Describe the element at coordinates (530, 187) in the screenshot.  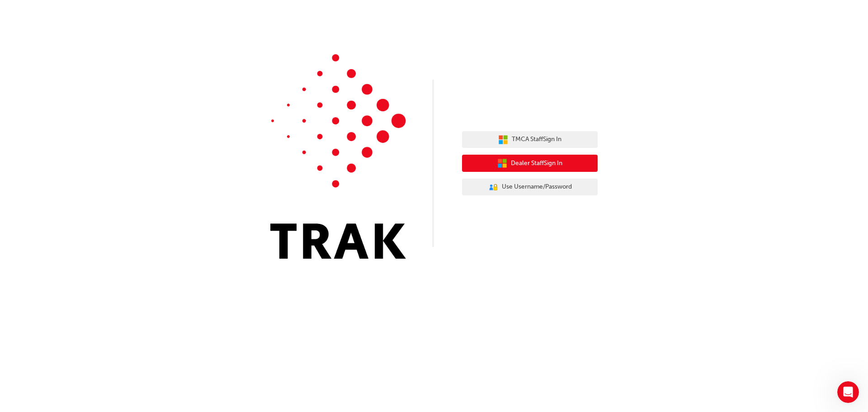
I see `button: Use Username/Password` at that location.